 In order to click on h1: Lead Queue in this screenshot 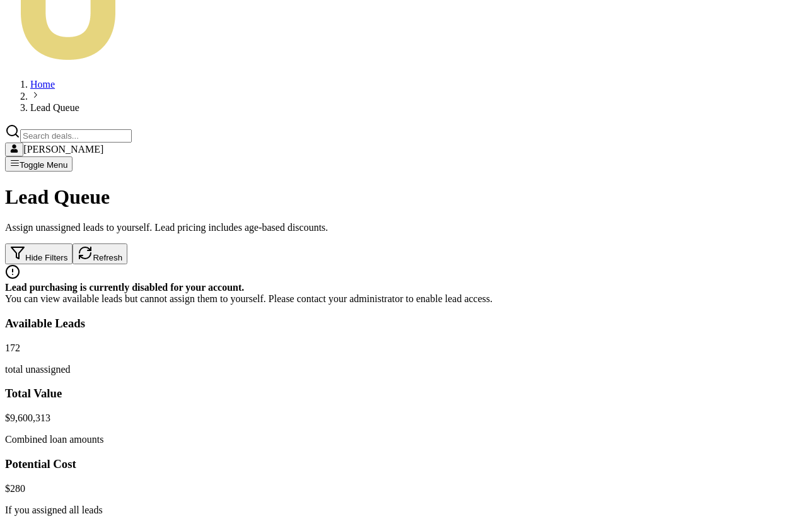, I will do `click(406, 197)`.